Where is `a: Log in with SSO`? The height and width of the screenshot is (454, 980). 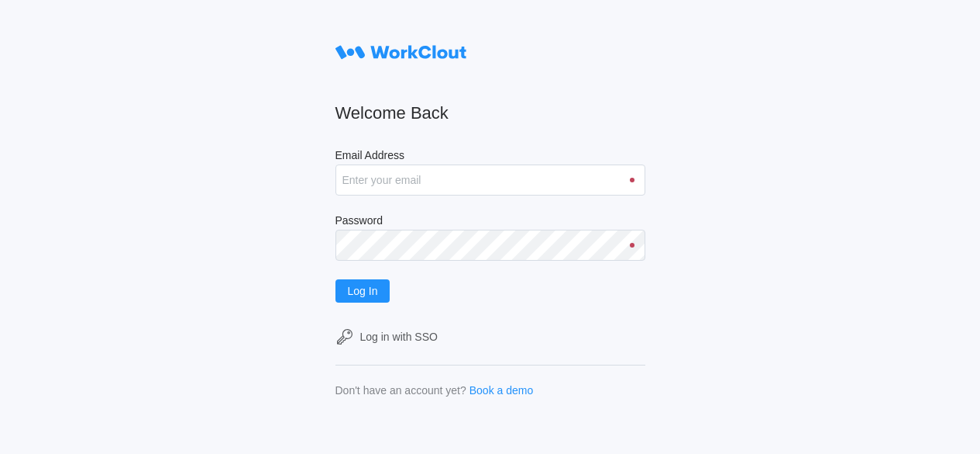 a: Log in with SSO is located at coordinates (490, 337).